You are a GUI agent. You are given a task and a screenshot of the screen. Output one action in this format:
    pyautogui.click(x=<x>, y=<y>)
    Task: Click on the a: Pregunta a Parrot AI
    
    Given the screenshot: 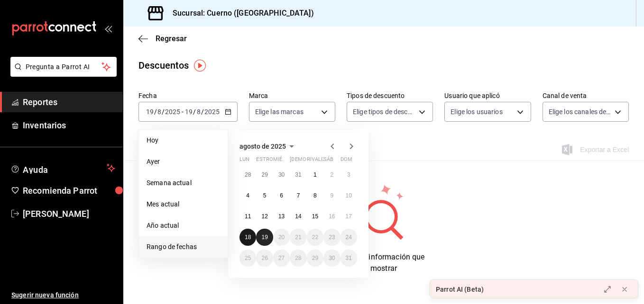 What is the action you would take?
    pyautogui.click(x=62, y=73)
    